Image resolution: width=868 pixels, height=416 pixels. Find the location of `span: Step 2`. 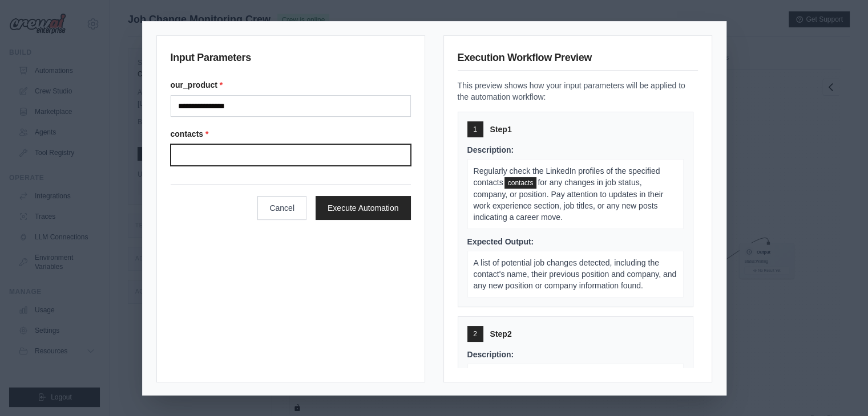

span: Step 2 is located at coordinates (501, 334).